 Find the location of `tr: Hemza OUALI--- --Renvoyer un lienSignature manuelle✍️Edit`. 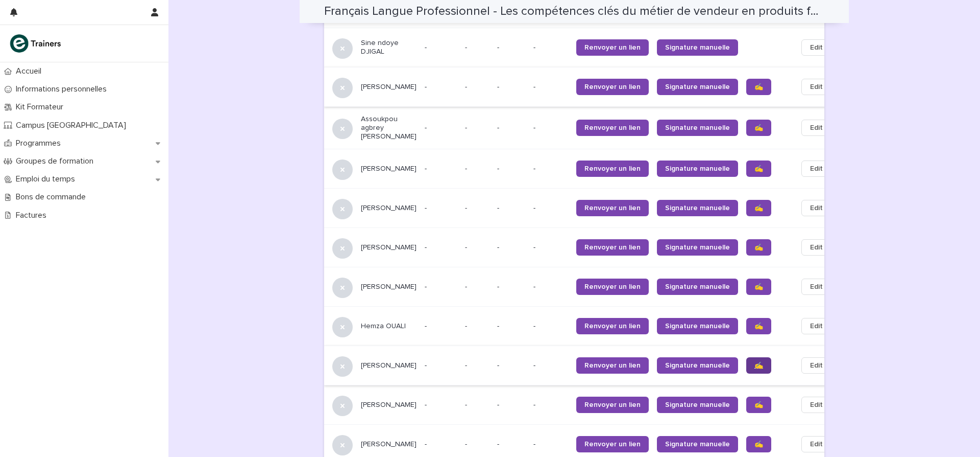

tr: Hemza OUALI--- --Renvoyer un lienSignature manuelle✍️Edit is located at coordinates (586, 326).